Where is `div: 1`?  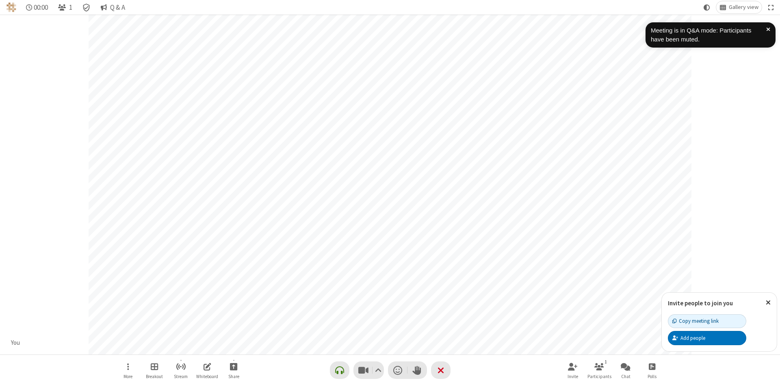 div: 1 is located at coordinates (606, 362).